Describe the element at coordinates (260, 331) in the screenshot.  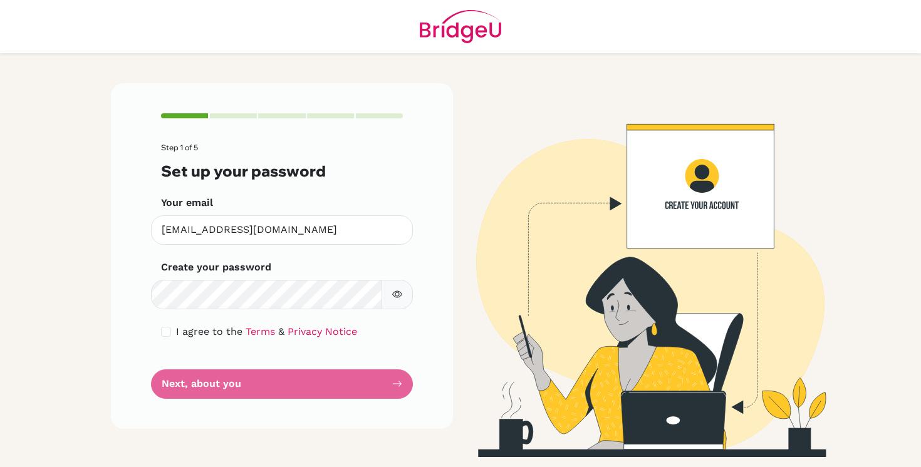
I see `a: Terms` at that location.